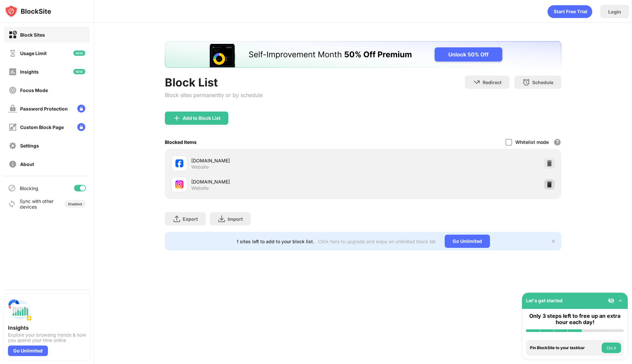 This screenshot has width=632, height=364. What do you see at coordinates (614, 12) in the screenshot?
I see `div: Login` at bounding box center [614, 12].